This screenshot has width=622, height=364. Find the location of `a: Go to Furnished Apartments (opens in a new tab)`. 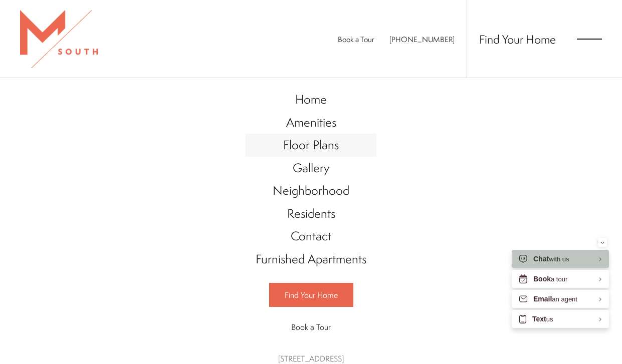

a: Go to Furnished Apartments (opens in a new tab) is located at coordinates (311, 259).